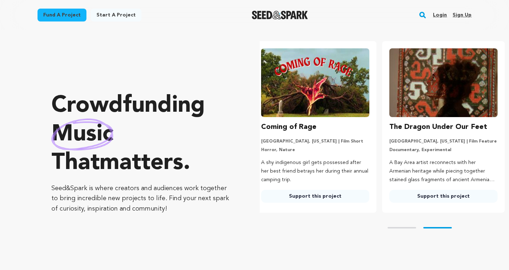 The height and width of the screenshot is (270, 509). What do you see at coordinates (315, 150) in the screenshot?
I see `p: Horror, Nature` at bounding box center [315, 150].